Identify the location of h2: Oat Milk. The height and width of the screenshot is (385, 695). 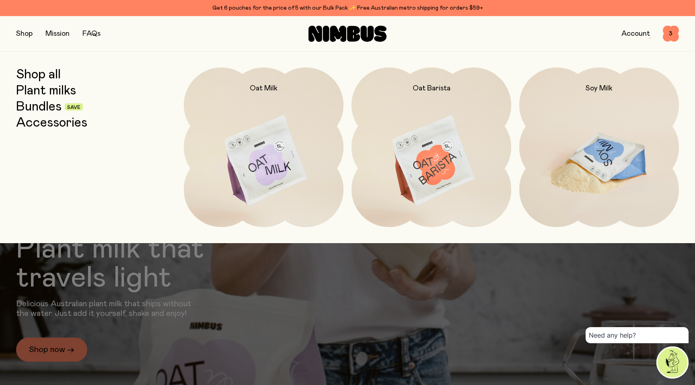
(263, 88).